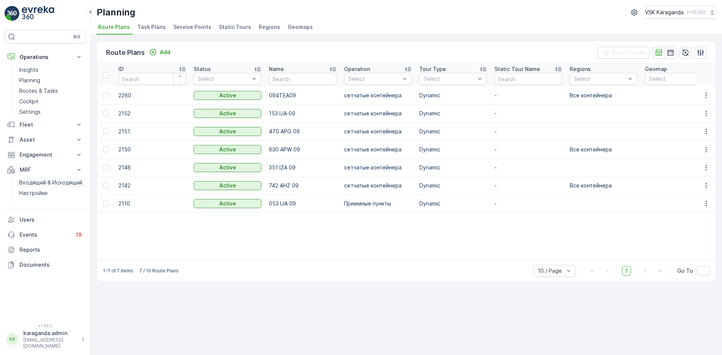 The height and width of the screenshot is (355, 722). What do you see at coordinates (664, 12) in the screenshot?
I see `p: VSK Karaganda` at bounding box center [664, 12].